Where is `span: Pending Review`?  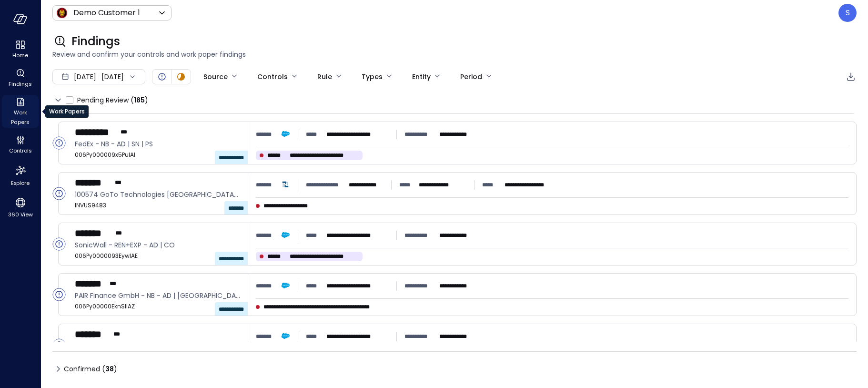
span: Pending Review is located at coordinates (113, 100).